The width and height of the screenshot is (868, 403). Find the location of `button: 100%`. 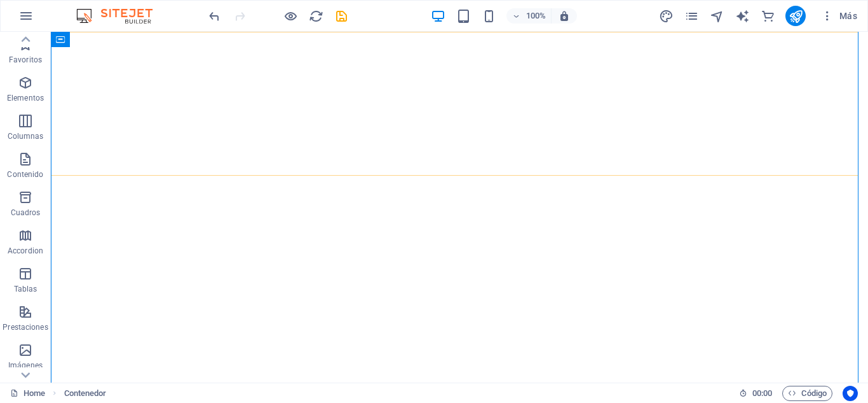

button: 100% is located at coordinates (528, 16).